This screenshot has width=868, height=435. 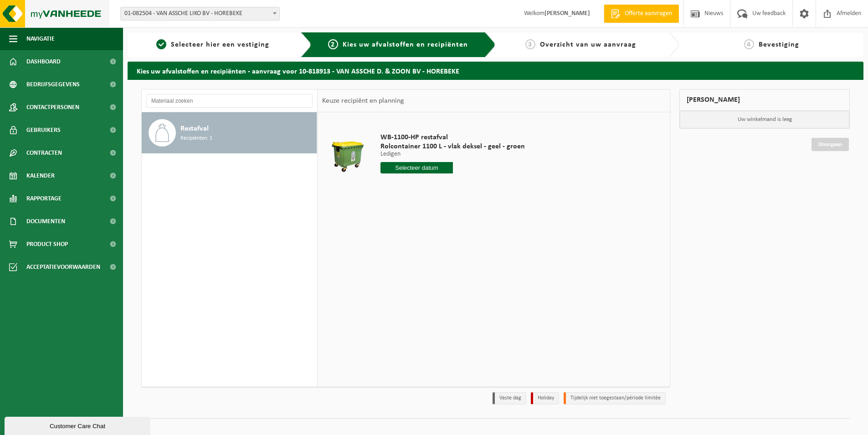 What do you see at coordinates (831, 144) in the screenshot?
I see `a: Doorgaan` at bounding box center [831, 144].